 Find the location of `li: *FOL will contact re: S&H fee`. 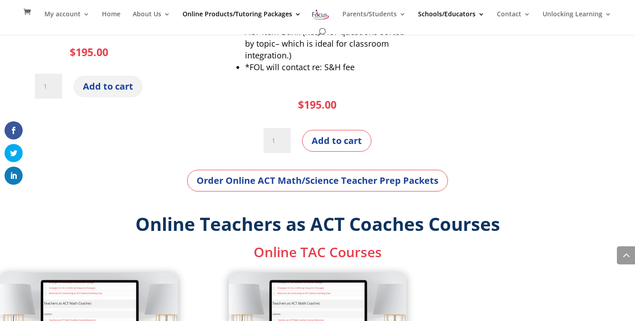

li: *FOL will contact re: S&H fee is located at coordinates (325, 67).